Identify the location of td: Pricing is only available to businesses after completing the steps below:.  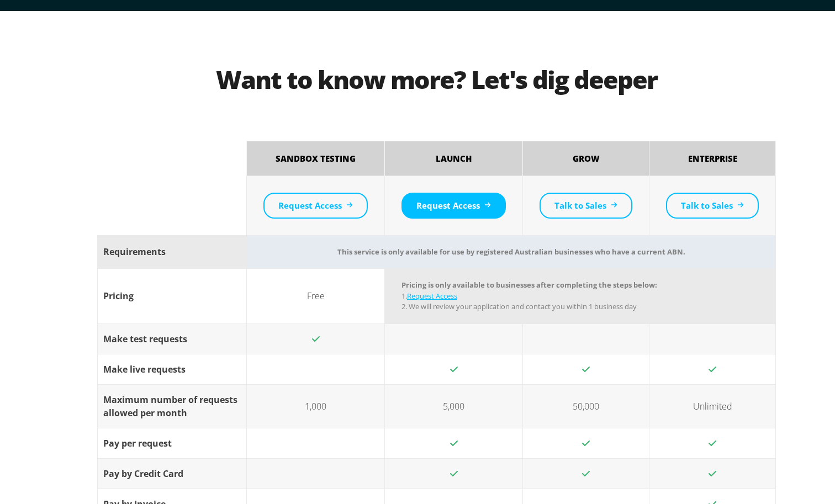
(581, 296).